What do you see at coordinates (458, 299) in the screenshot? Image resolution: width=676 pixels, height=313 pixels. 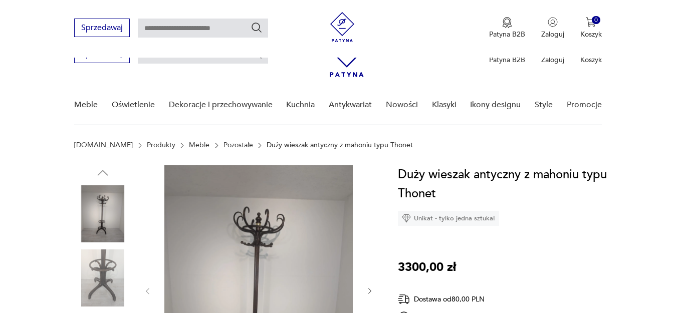 I see `div: Dostawa od 80,00 PLN` at bounding box center [458, 299].